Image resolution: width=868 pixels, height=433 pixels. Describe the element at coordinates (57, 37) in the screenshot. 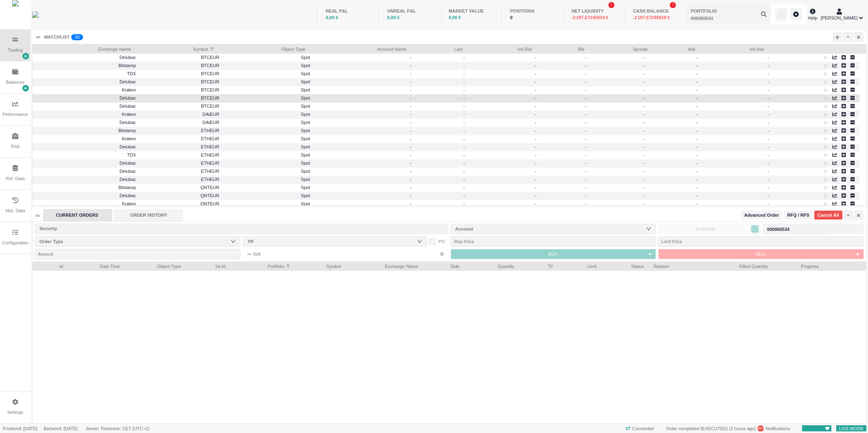

I see `div: WATCHLIST` at that location.